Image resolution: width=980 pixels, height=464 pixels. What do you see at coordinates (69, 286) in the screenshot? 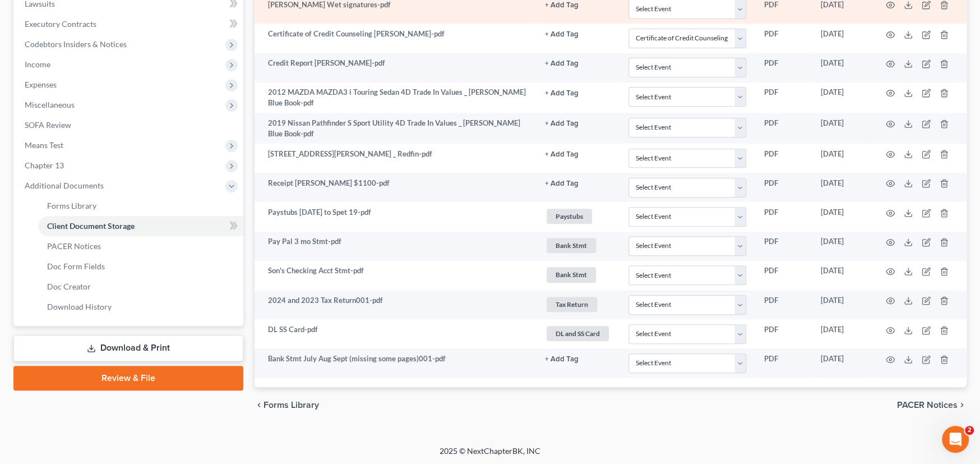
I see `span: Doc Creator` at bounding box center [69, 286].